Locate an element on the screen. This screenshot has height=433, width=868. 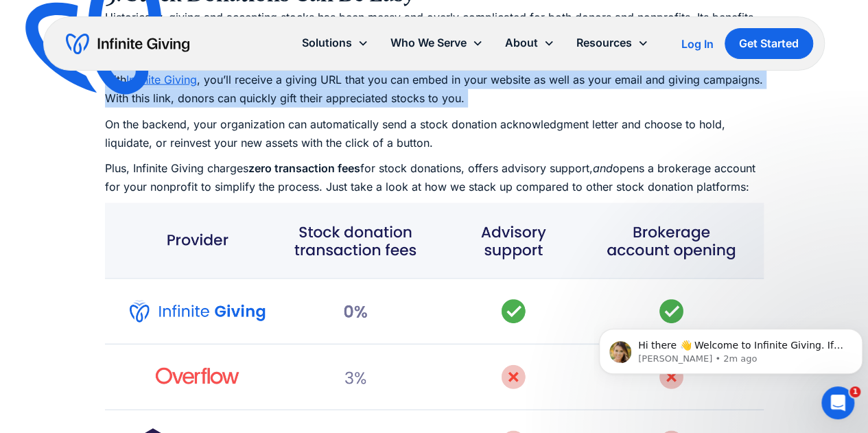
a: Get Started is located at coordinates (768, 43).